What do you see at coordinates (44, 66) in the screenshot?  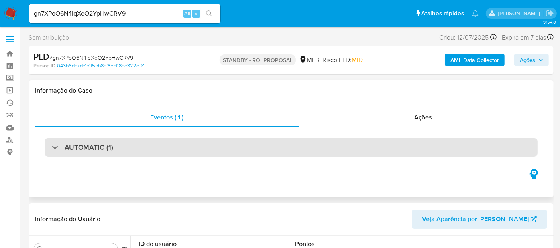 I see `b: Person ID` at bounding box center [44, 66].